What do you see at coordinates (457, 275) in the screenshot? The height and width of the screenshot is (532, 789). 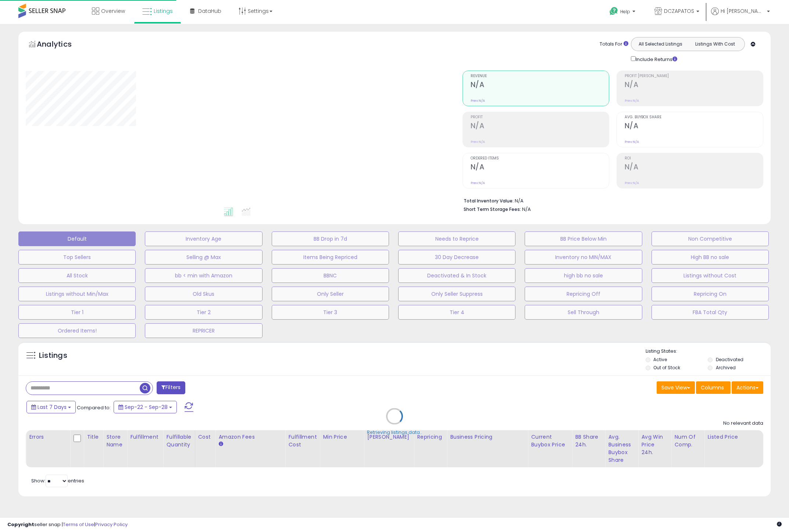 I see `button: Deactivated & In Stock` at bounding box center [457, 275].